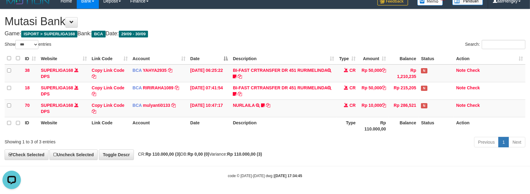 This screenshot has width=530, height=194. Describe the element at coordinates (209, 58) in the screenshot. I see `th: Date: activate to sort column descending` at that location.